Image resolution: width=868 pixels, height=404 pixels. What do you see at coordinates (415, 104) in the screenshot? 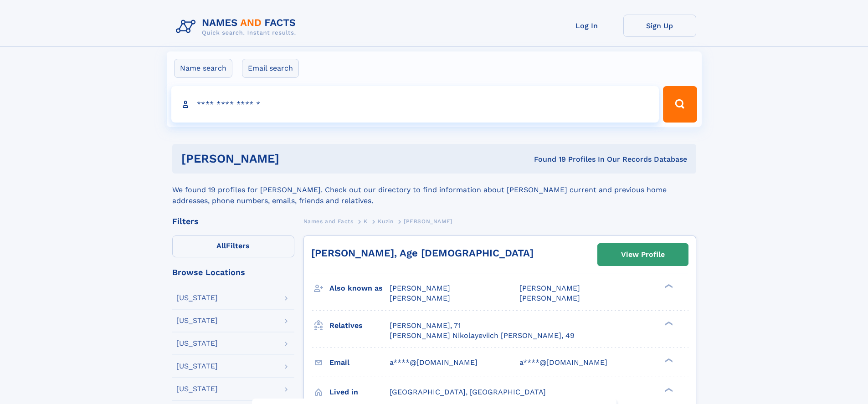
I see `input: search input` at bounding box center [415, 104].